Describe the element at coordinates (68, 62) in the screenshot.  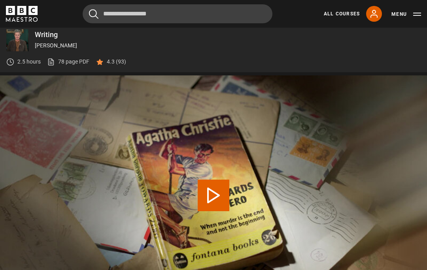
I see `a: 78 page PDF` at that location.